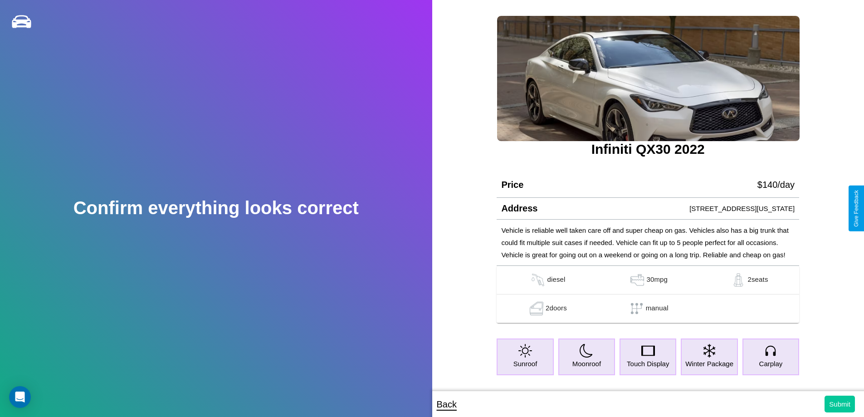  What do you see at coordinates (520, 208) in the screenshot?
I see `h4: Address` at bounding box center [520, 208].